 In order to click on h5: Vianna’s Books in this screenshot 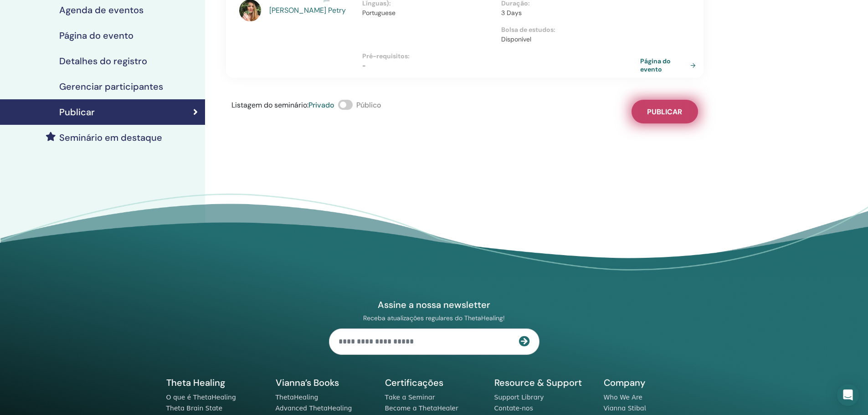, I will do `click(325, 383)`.